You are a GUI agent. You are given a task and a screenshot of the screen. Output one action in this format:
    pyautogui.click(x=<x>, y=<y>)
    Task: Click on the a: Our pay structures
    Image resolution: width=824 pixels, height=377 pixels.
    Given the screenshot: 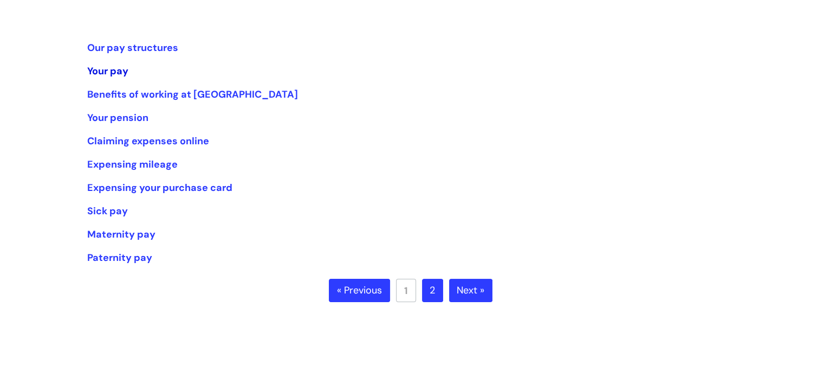 What is the action you would take?
    pyautogui.click(x=133, y=48)
    